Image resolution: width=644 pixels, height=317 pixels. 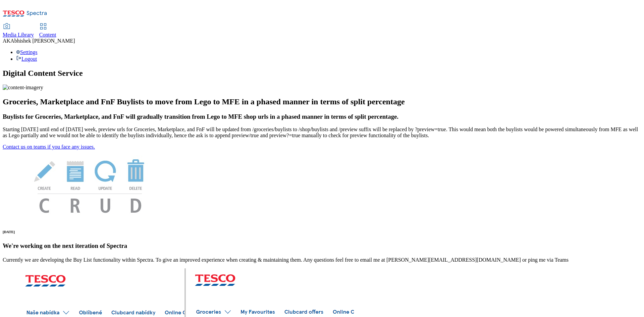 What do you see at coordinates (322, 102) in the screenshot?
I see `h2: Groceries, Marketplace and FnF Buylists to move from Lego to MFE in a phased manner in terms of s...` at bounding box center [322, 102].